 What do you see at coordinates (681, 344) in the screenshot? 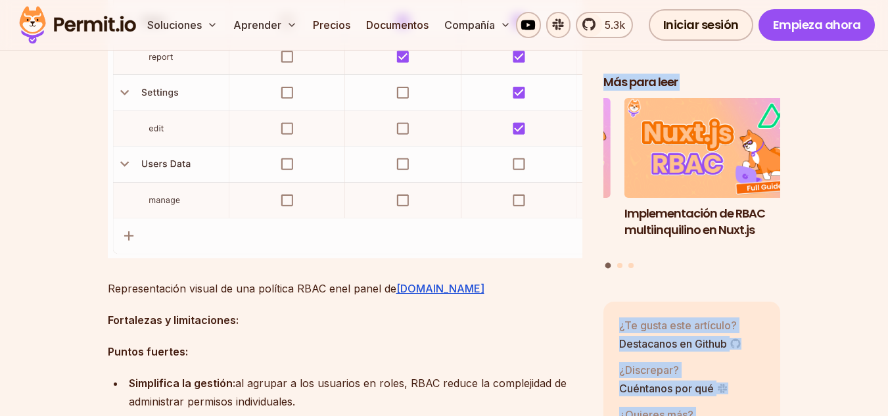
I see `a: Destacanos en Github` at bounding box center [681, 344].